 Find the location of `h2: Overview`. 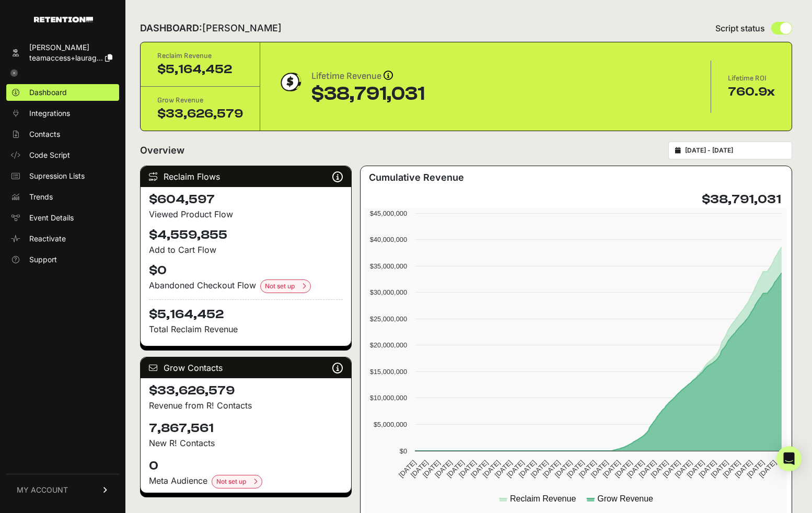

h2: Overview is located at coordinates (162, 150).